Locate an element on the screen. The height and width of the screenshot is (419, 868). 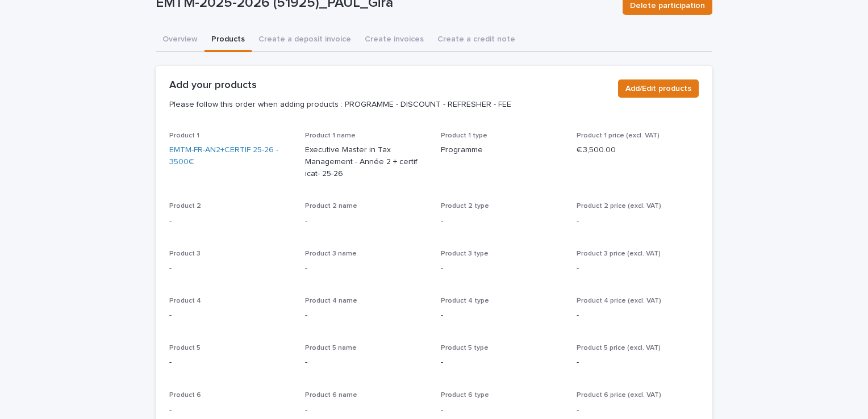
span: Product 4 name is located at coordinates (331, 301).